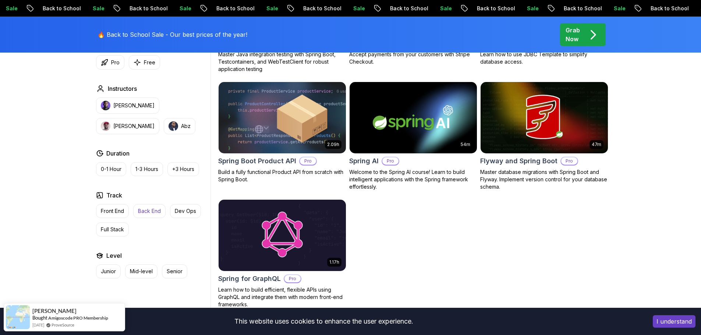 Image resolution: width=701 pixels, height=335 pixels. I want to click on p: Master Java integration testing with Spring Boot, Testcontainers, and WebTestClient for robust ap..., so click(282, 62).